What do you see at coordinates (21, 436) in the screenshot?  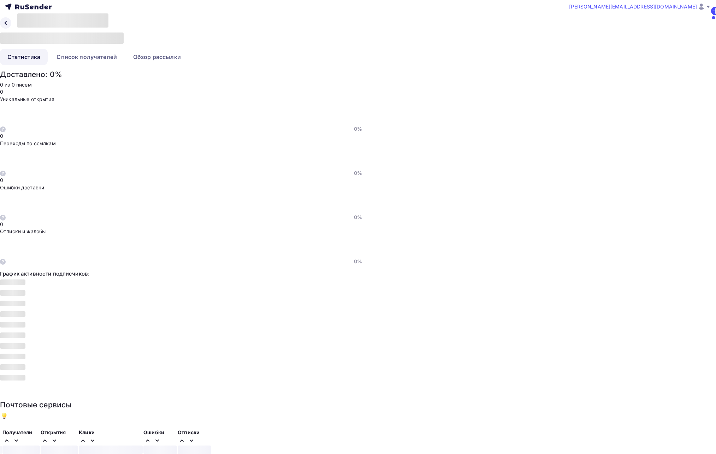 I see `div: Получатели` at bounding box center [21, 436].